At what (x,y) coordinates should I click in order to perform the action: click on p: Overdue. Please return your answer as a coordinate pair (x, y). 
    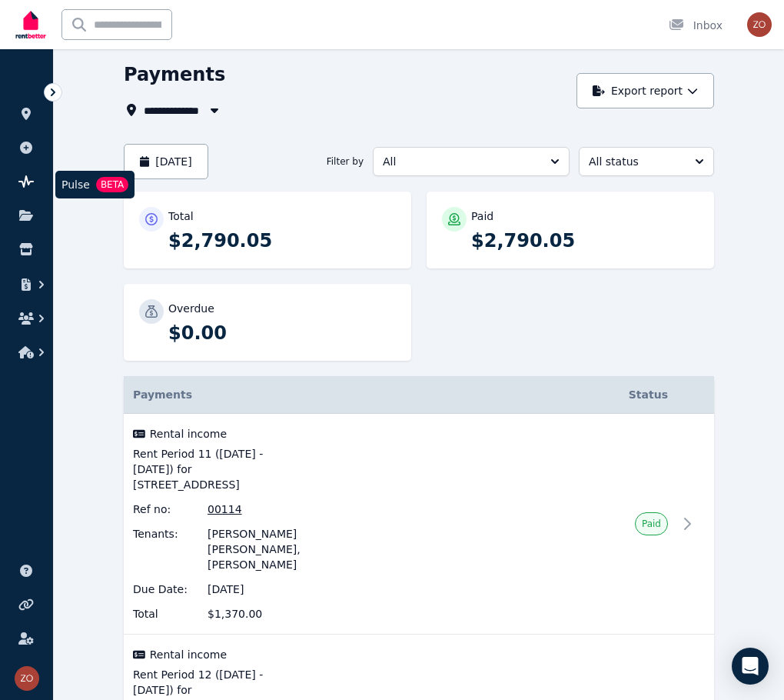
    Looking at the image, I should click on (192, 309).